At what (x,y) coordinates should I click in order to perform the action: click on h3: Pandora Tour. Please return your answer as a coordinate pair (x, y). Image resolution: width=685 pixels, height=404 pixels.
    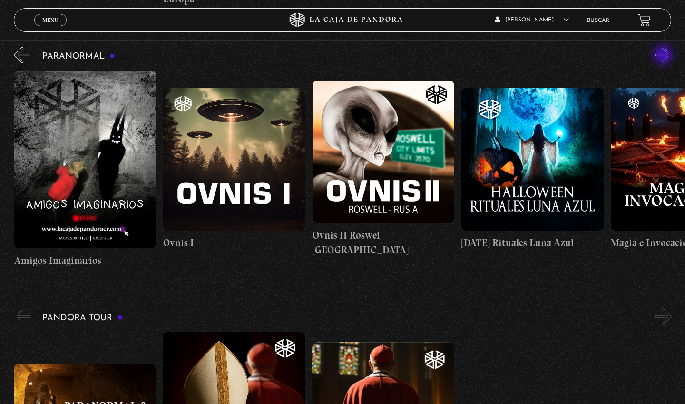
    Looking at the image, I should click on (82, 317).